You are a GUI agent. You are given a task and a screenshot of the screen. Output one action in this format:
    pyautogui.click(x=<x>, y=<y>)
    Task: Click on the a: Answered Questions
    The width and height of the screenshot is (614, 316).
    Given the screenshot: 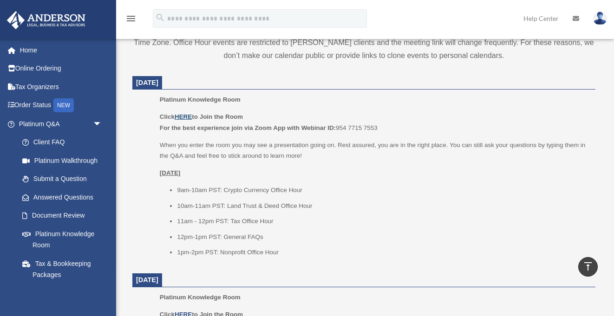 What is the action you would take?
    pyautogui.click(x=65, y=197)
    